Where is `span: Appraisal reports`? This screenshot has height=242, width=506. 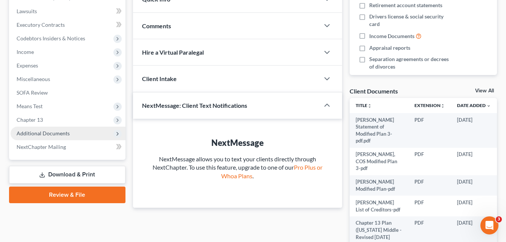
span: Appraisal reports is located at coordinates (389, 48).